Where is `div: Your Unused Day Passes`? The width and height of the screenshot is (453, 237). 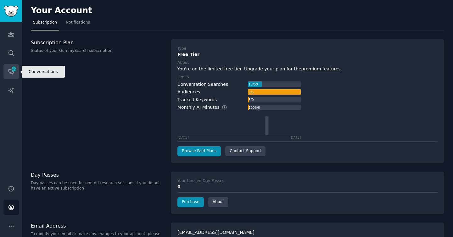 div: Your Unused Day Passes is located at coordinates (201, 181).